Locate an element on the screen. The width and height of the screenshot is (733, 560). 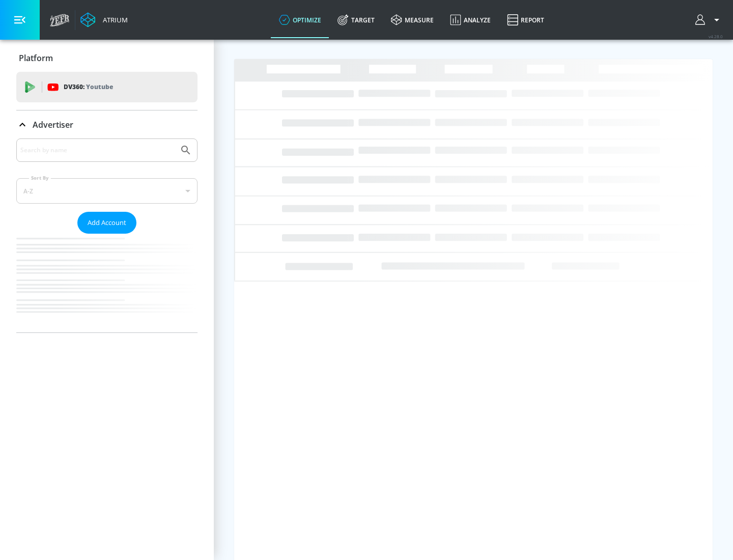
a: Target is located at coordinates (355, 20).